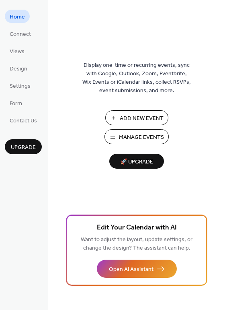 The width and height of the screenshot is (225, 310). Describe the element at coordinates (137, 161) in the screenshot. I see `button: 🚀 Upgrade` at that location.